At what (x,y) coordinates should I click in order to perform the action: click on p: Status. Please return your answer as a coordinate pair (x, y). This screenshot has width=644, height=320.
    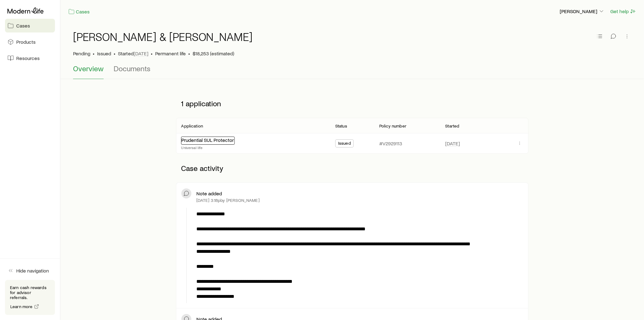
    Looking at the image, I should click on (341, 126).